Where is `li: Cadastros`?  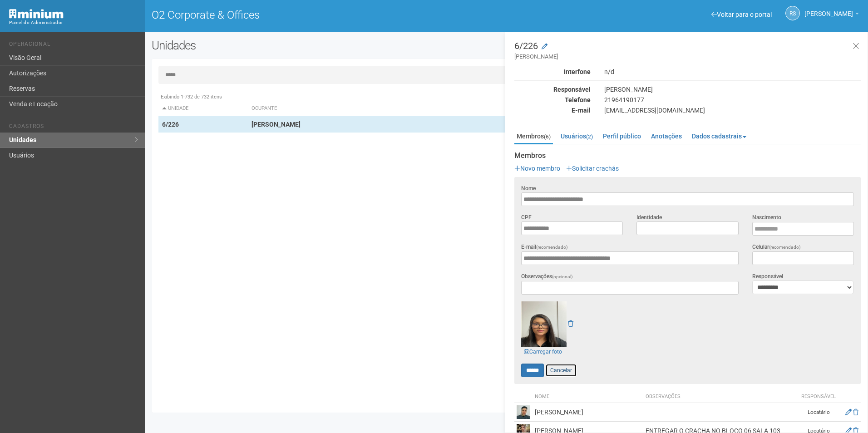
li: Cadastros is located at coordinates (73, 128).